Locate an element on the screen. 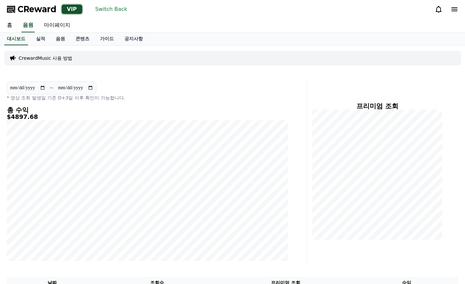 Image resolution: width=465 pixels, height=284 pixels. a: CReward is located at coordinates (32, 9).